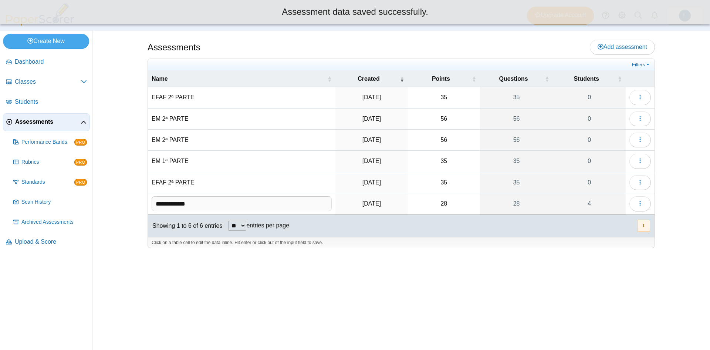 The width and height of the screenshot is (710, 350). Describe the element at coordinates (369, 79) in the screenshot. I see `span: Created` at that location.